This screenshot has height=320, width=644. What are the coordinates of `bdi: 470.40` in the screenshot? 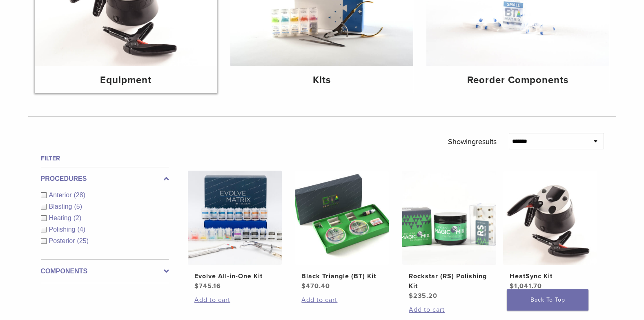 It's located at (316, 286).